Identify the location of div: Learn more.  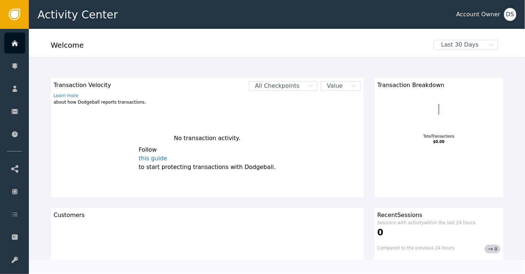
(100, 96).